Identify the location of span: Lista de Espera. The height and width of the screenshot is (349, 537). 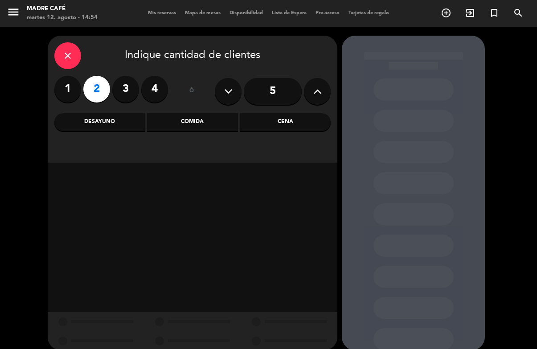
(289, 13).